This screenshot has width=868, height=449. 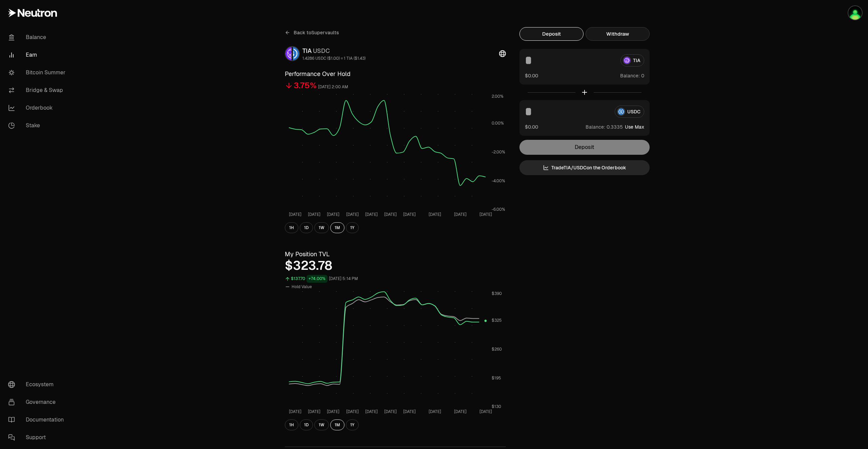 I want to click on tspan: -2.00%, so click(x=498, y=152).